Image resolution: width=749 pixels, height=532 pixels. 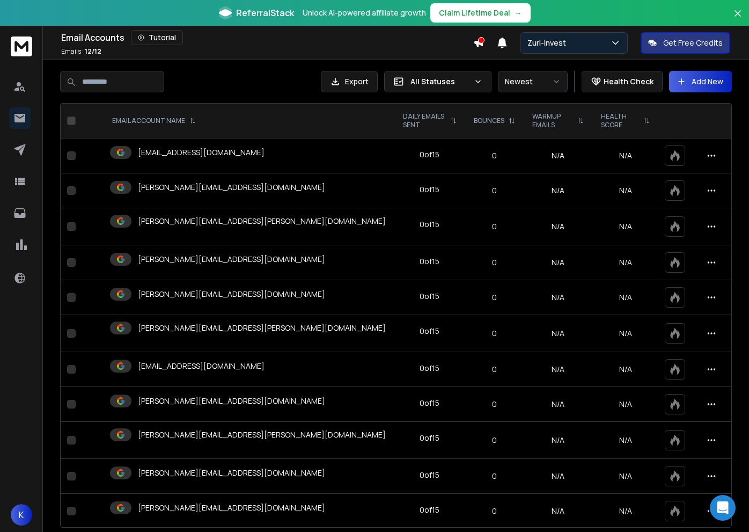 I want to click on span: K, so click(x=21, y=515).